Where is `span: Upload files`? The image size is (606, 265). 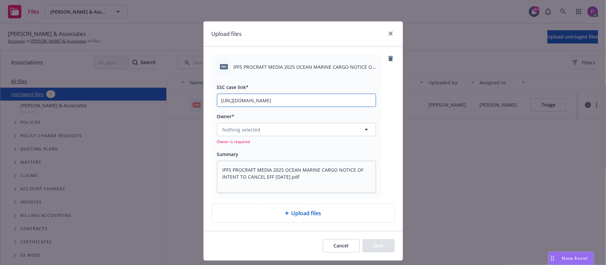
span: Upload files is located at coordinates (306, 214).